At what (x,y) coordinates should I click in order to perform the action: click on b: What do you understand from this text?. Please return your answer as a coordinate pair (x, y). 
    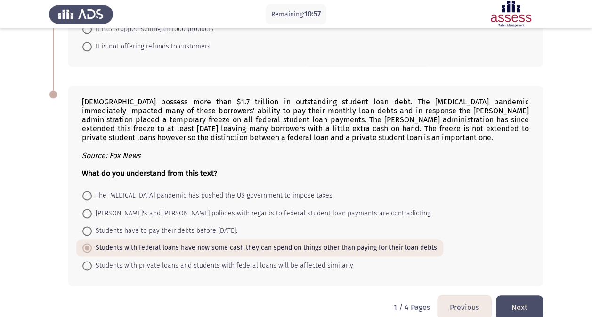
    Looking at the image, I should click on (149, 173).